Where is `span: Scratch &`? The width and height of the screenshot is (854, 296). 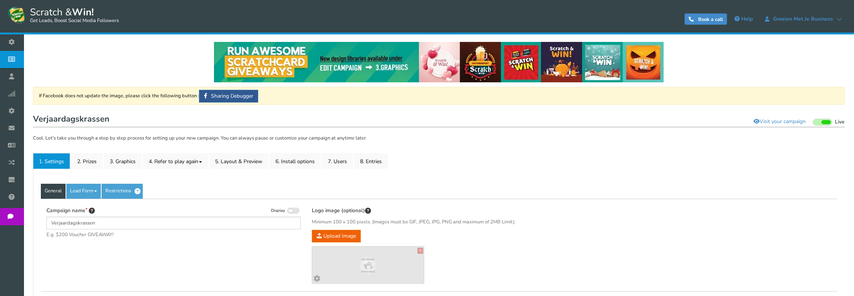
span: Scratch & is located at coordinates (72, 15).